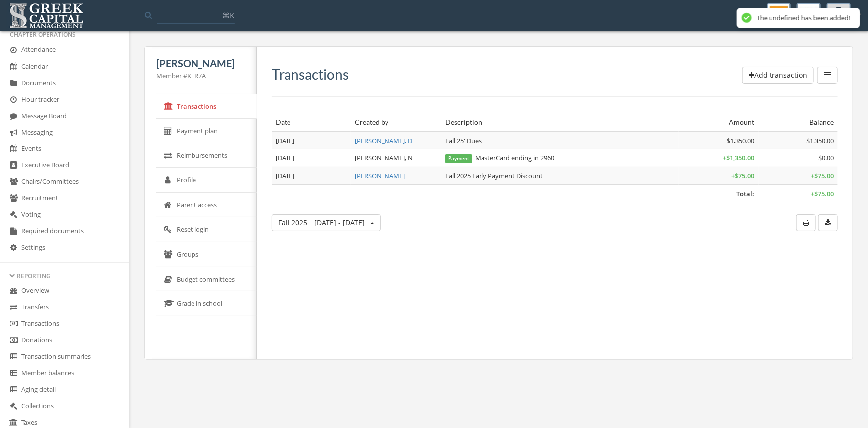 The width and height of the screenshot is (868, 428). I want to click on span: KTR7A, so click(197, 75).